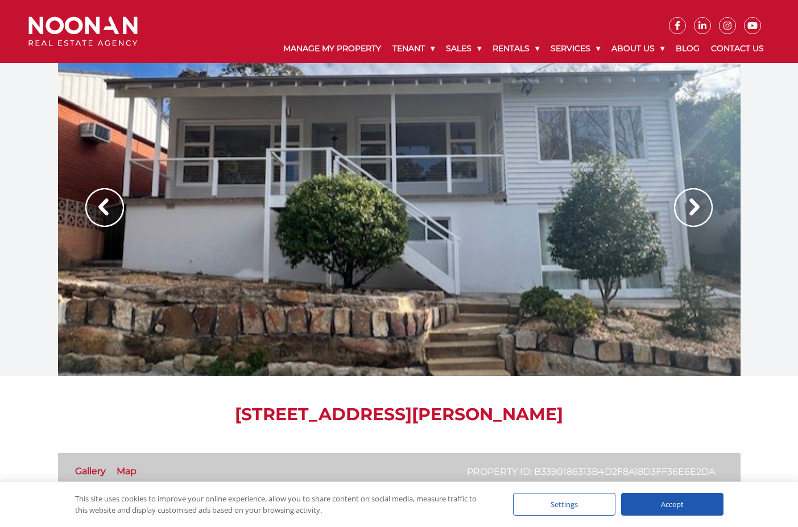 The height and width of the screenshot is (527, 798). What do you see at coordinates (672, 505) in the screenshot?
I see `div: Accept` at bounding box center [672, 505].